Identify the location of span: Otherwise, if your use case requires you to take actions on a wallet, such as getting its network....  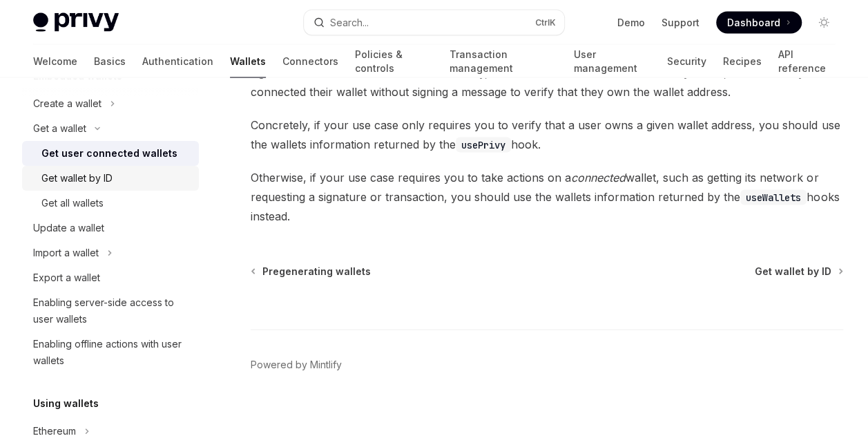
(547, 196).